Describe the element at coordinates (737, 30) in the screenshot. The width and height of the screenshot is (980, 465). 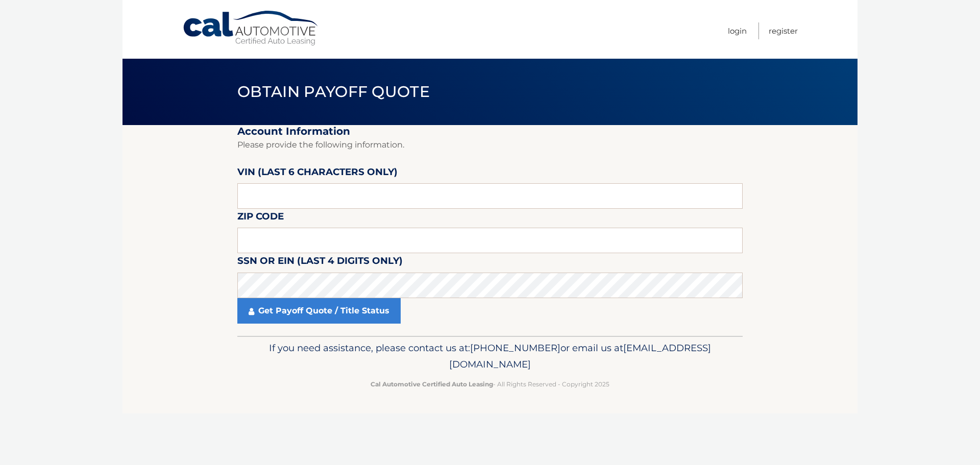
I see `a: Login` at that location.